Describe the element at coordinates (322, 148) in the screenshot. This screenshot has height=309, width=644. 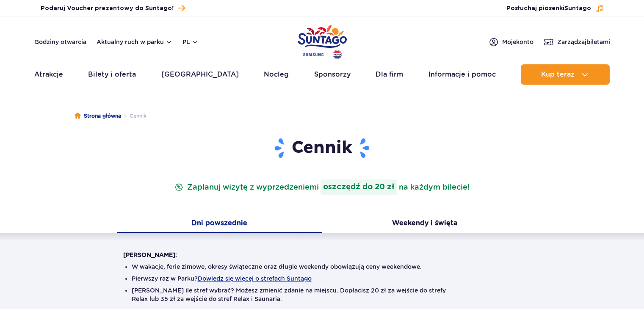
I see `h1: Cennik` at that location.